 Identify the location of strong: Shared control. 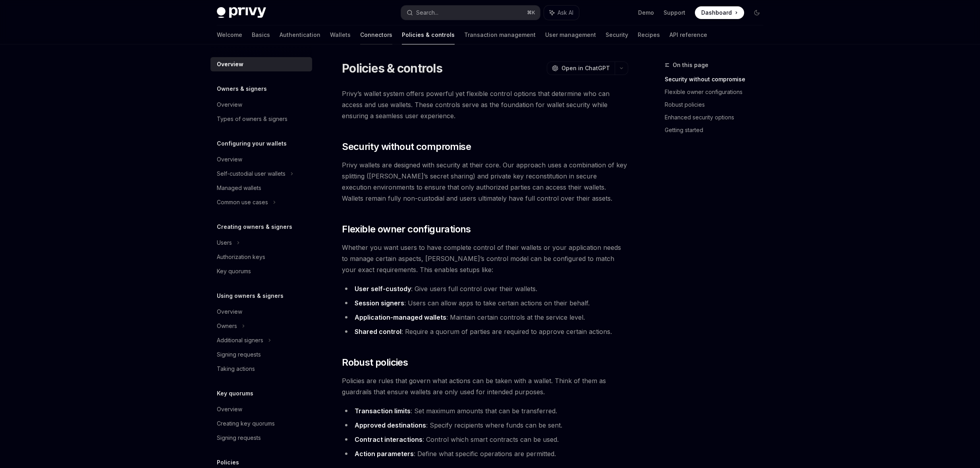
(378, 332).